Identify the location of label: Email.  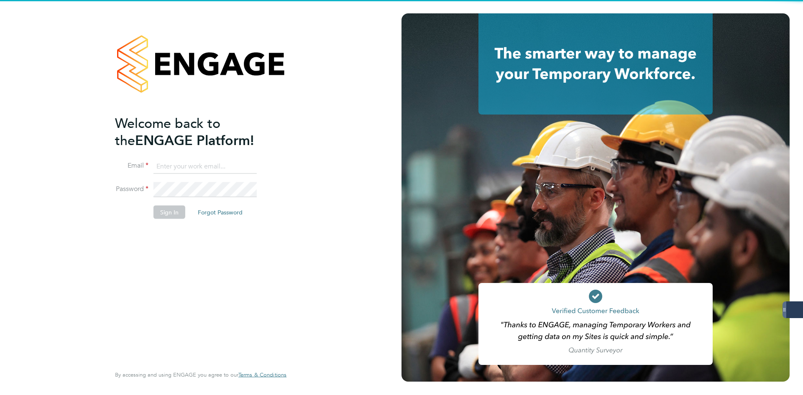
(132, 166).